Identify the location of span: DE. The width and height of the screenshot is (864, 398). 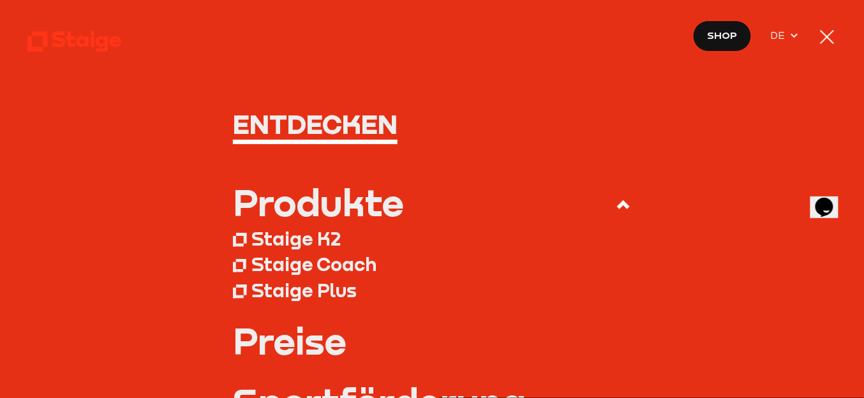
(780, 35).